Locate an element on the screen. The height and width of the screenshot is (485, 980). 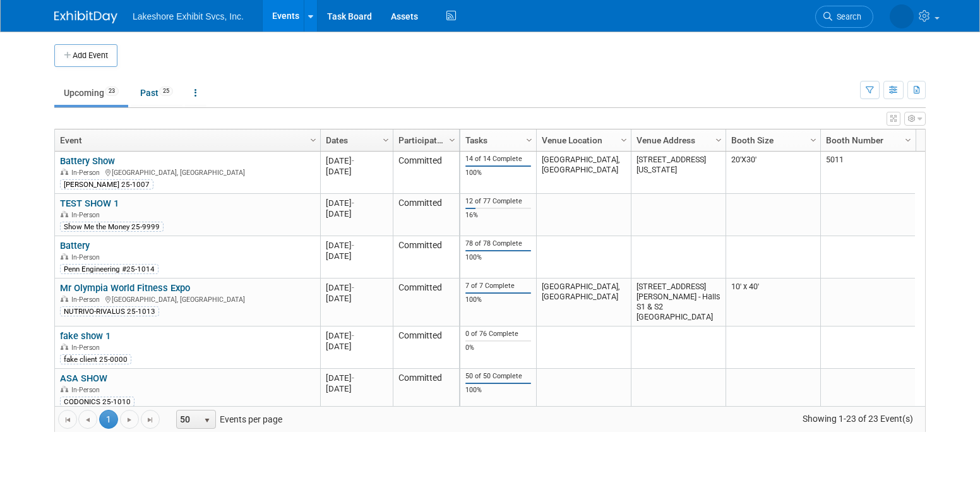
div: 0% is located at coordinates (498, 348).